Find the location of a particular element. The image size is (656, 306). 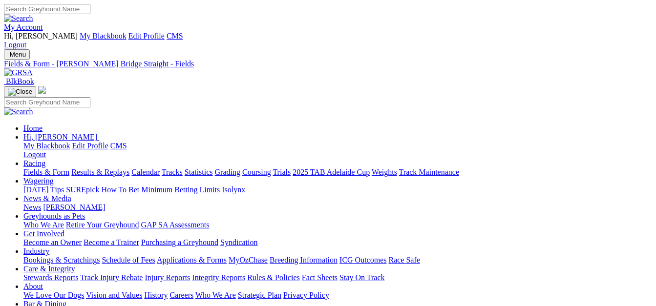

a: Weights is located at coordinates (385, 172).